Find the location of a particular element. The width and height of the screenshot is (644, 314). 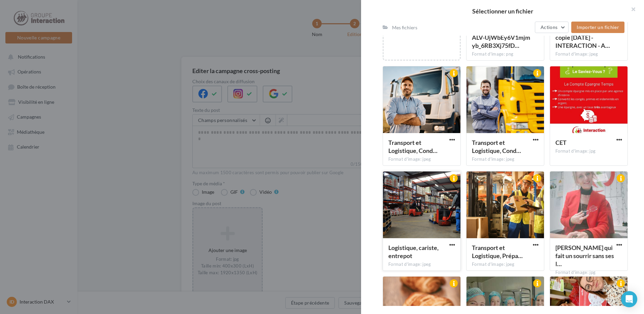

span: Logistique, cariste, entrepot is located at coordinates (413, 252).